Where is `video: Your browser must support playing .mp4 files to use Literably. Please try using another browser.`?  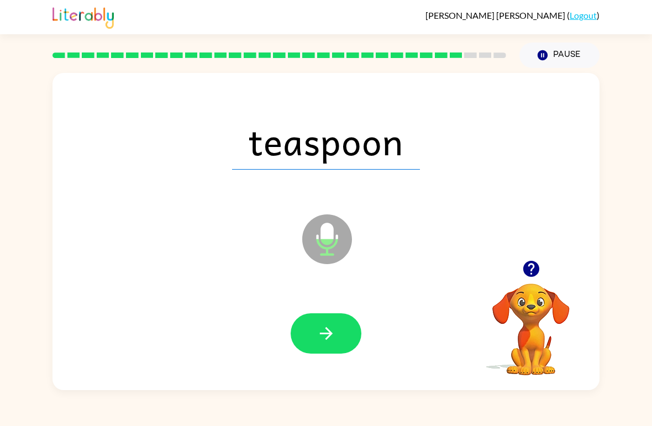 video: Your browser must support playing .mp4 files to use Literably. Please try using another browser. is located at coordinates (531, 321).